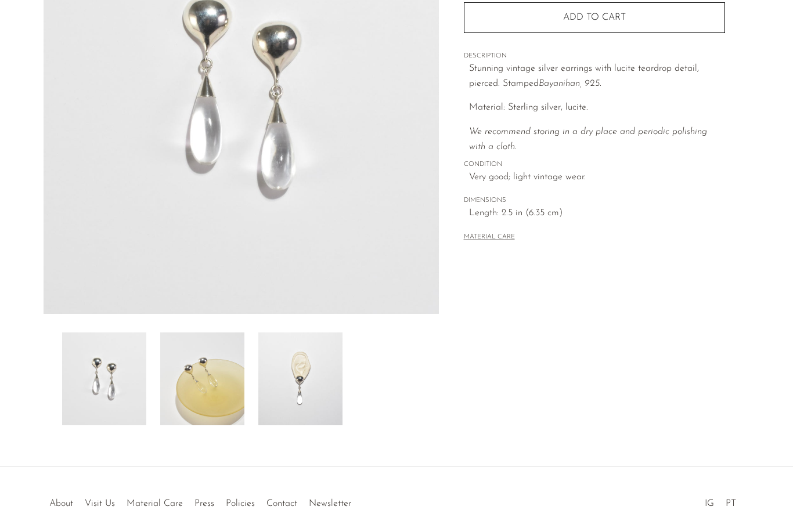 The width and height of the screenshot is (793, 532). Describe the element at coordinates (588, 139) in the screenshot. I see `i: We recommend storing in a dry place and periodic polishing with a cloth.` at that location.